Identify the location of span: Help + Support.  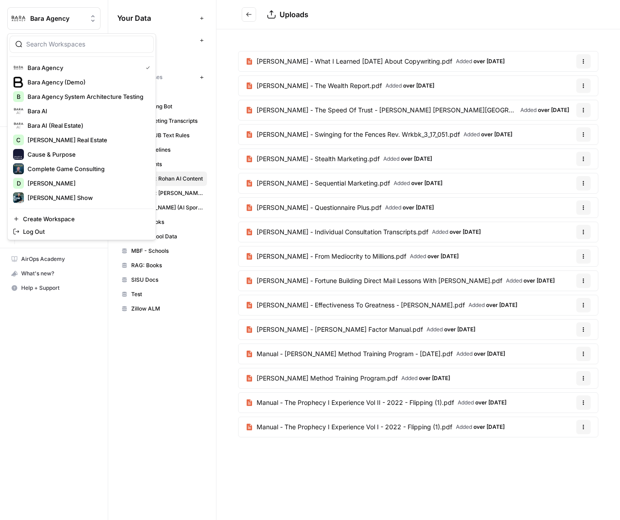
(59, 288).